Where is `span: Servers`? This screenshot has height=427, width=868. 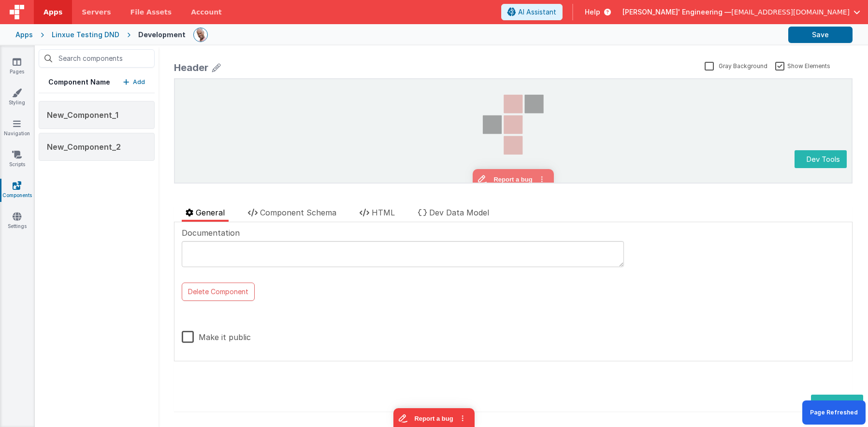
span: Servers is located at coordinates (96, 12).